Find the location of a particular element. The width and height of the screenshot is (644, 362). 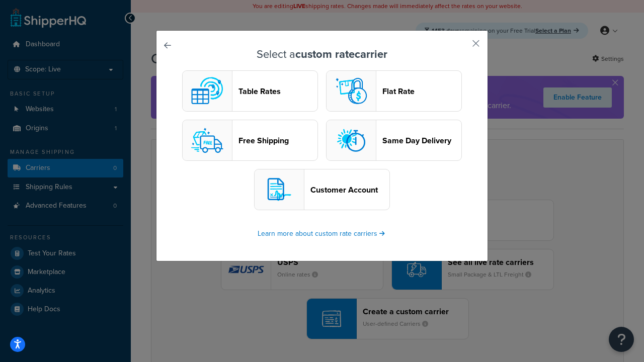

header: Customer Account is located at coordinates (350, 190).